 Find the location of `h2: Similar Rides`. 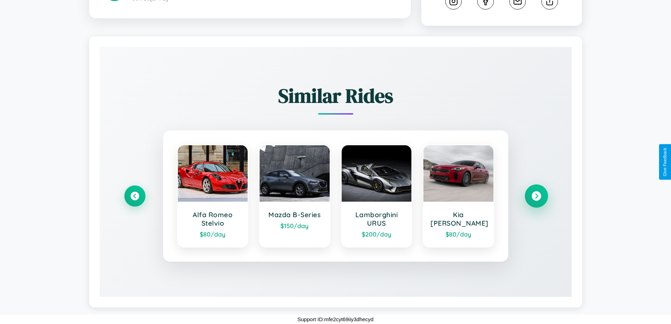

h2: Similar Rides is located at coordinates (336, 95).